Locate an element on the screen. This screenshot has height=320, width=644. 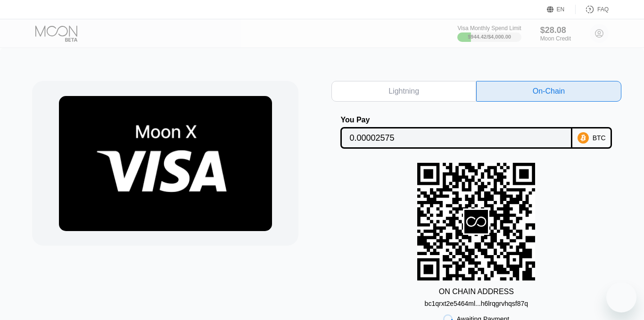
div: On-Chain is located at coordinates (548, 91).